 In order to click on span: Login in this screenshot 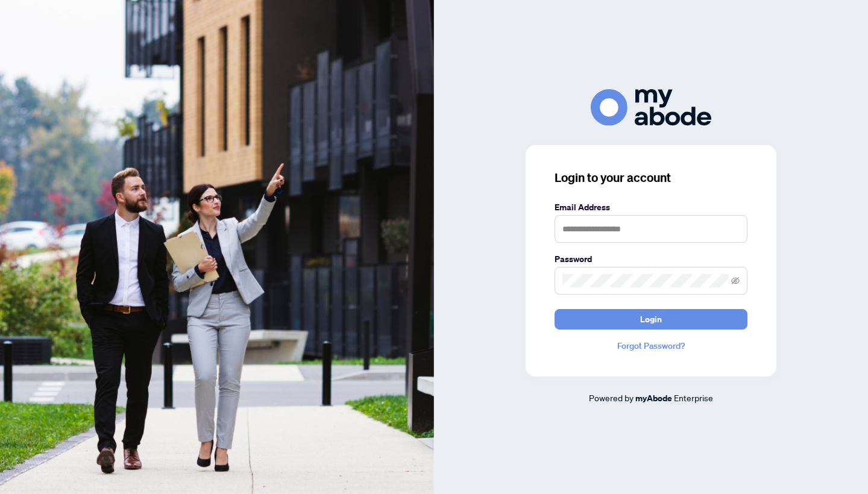, I will do `click(651, 320)`.